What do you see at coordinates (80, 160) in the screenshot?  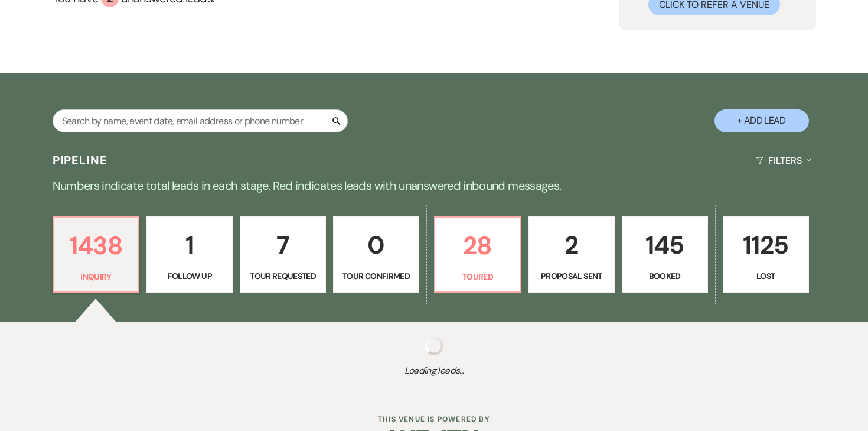 I see `h3: Pipeline` at bounding box center [80, 160].